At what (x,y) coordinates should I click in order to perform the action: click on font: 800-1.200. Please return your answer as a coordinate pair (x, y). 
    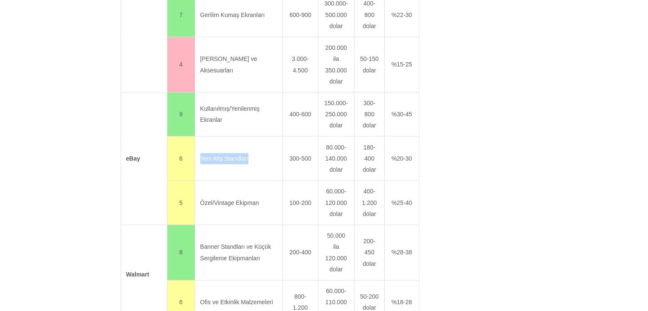
    Looking at the image, I should click on (300, 302).